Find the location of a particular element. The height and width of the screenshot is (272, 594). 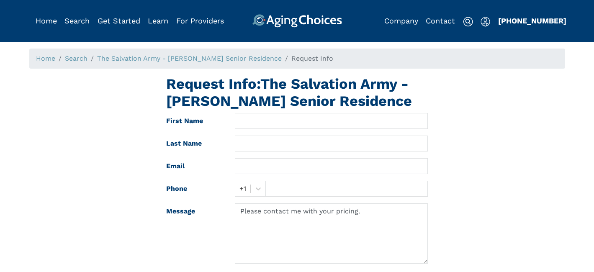

a: Contact is located at coordinates (440, 21).